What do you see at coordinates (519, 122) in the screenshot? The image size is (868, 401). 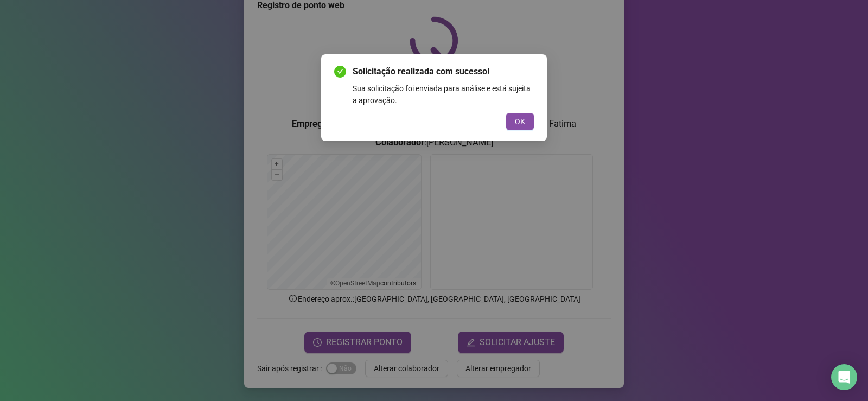 I see `button: OK` at bounding box center [519, 122].